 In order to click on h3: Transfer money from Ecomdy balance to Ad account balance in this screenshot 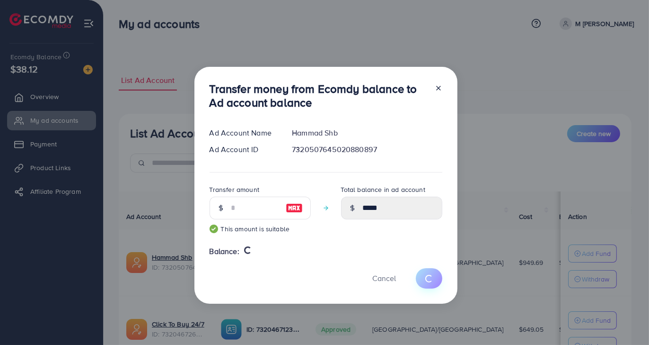, I will do `click(319, 96)`.